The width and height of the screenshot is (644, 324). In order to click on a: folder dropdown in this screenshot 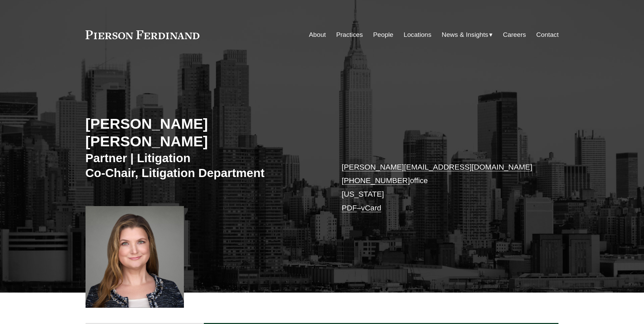, I will do `click(467, 35)`.